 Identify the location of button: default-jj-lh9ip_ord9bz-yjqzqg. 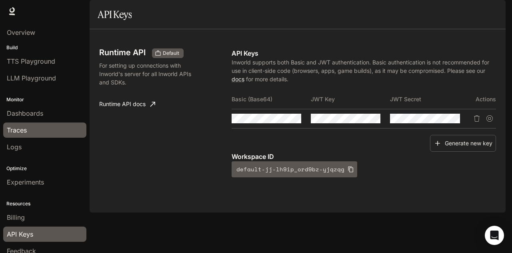
(294, 169).